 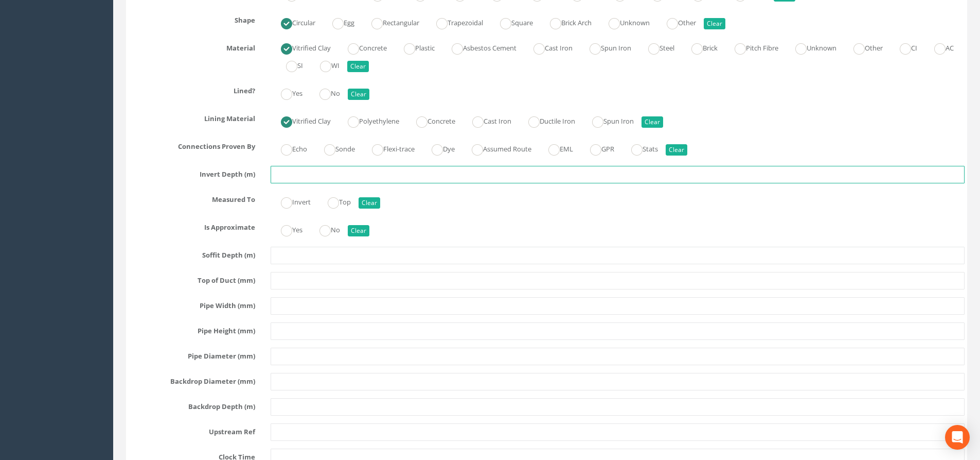 What do you see at coordinates (904, 47) in the screenshot?
I see `label: CI` at bounding box center [904, 47].